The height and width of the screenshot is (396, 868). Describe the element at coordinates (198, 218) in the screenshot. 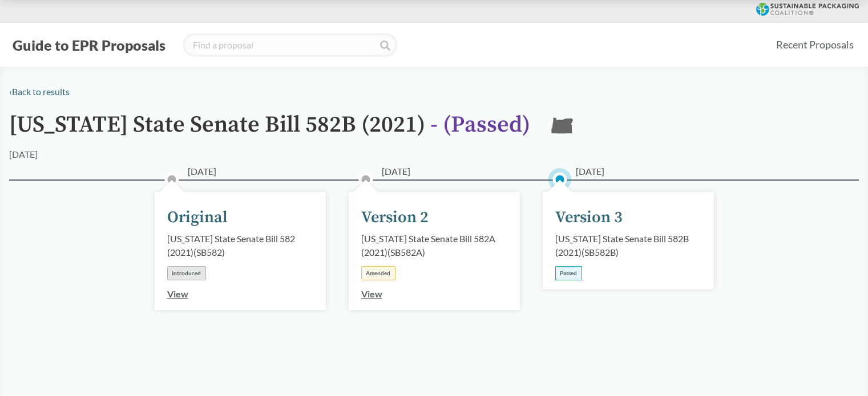

I see `div: Original` at that location.